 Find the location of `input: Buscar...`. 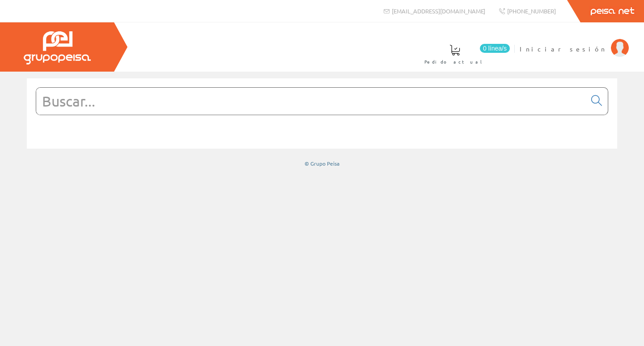

input: Buscar... is located at coordinates (311, 101).